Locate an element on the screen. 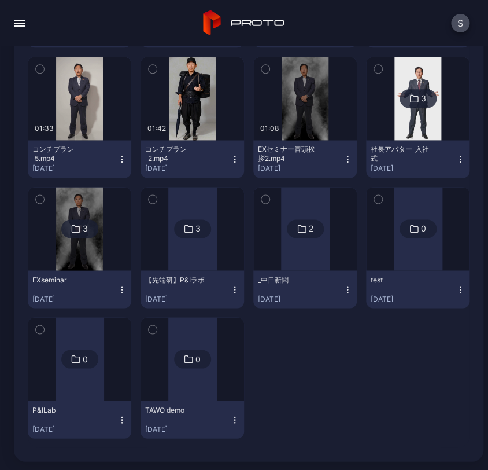 The height and width of the screenshot is (470, 488). button: S is located at coordinates (461, 23).